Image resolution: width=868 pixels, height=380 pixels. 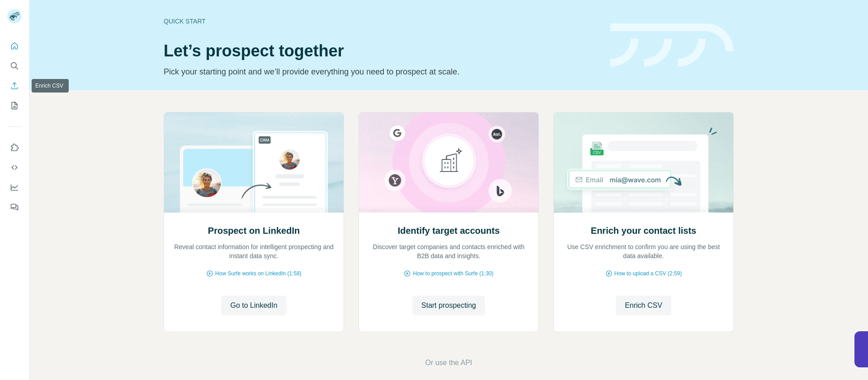 What do you see at coordinates (643, 230) in the screenshot?
I see `h2: Enrich your contact lists` at bounding box center [643, 230].